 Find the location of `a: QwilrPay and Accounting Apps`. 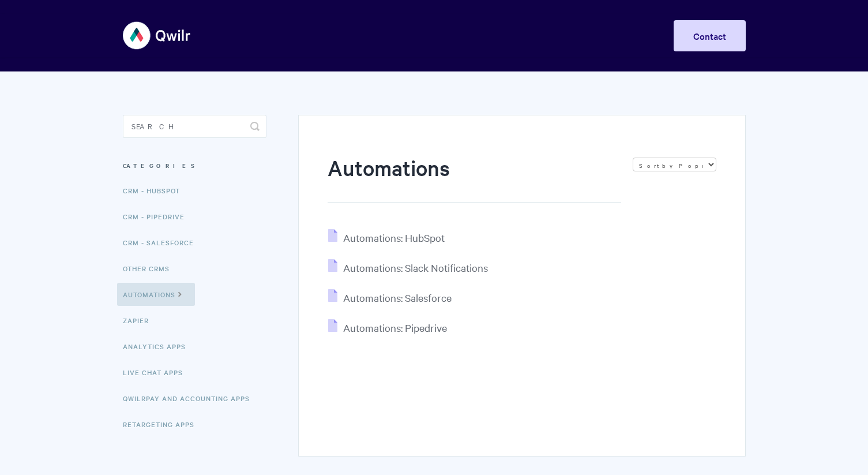

a: QwilrPay and Accounting Apps is located at coordinates (190, 398).